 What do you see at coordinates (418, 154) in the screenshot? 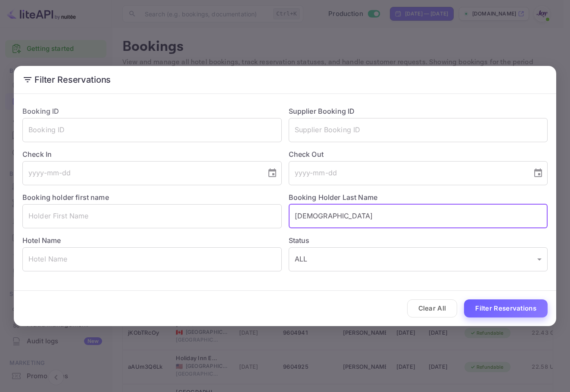
I see `label: Check Out` at bounding box center [418, 154].